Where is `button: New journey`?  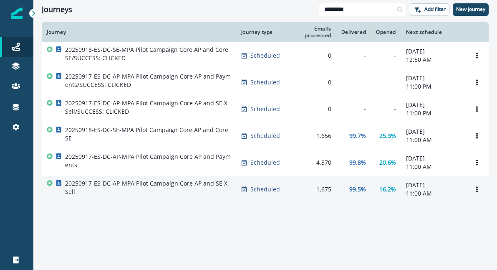
button: New journey is located at coordinates (471, 10).